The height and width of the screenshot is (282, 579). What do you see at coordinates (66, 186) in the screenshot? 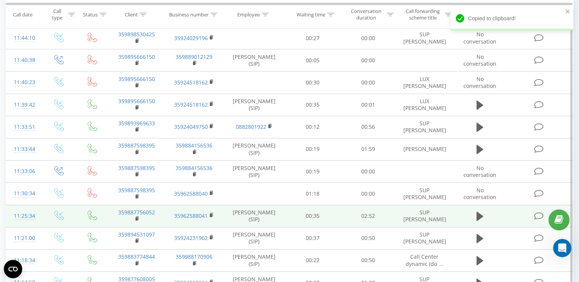
I see `div: We observed some difficulties in the personal account due to the hosting provider being unavailab...` at bounding box center [66, 186].